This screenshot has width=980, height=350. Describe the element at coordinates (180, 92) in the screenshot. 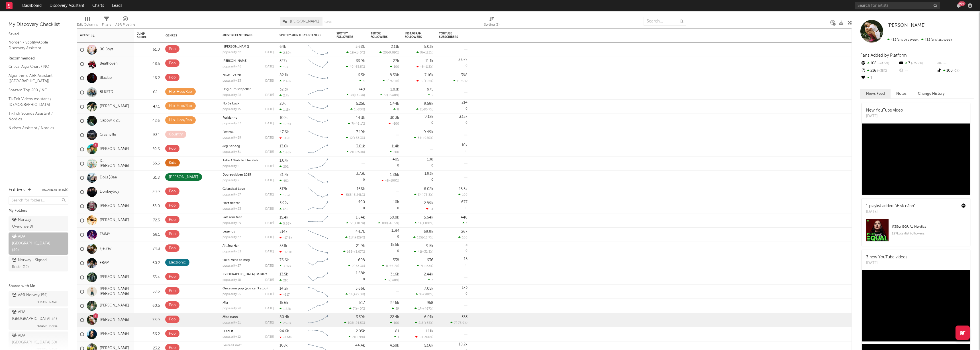

I see `div: Hip-Hop/Rap` at that location.